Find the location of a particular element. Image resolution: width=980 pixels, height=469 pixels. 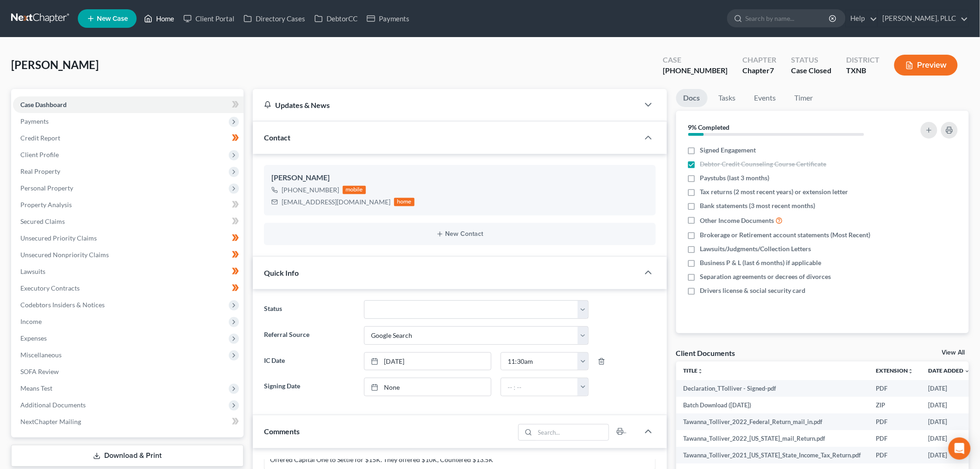

i: expand_more is located at coordinates (967, 371).